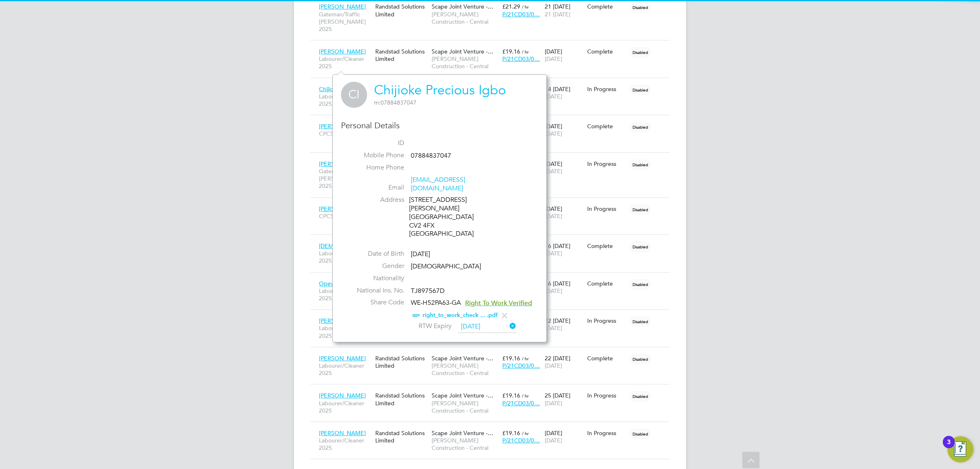  Describe the element at coordinates (499, 303) in the screenshot. I see `span: Right To Work Verified` at that location.